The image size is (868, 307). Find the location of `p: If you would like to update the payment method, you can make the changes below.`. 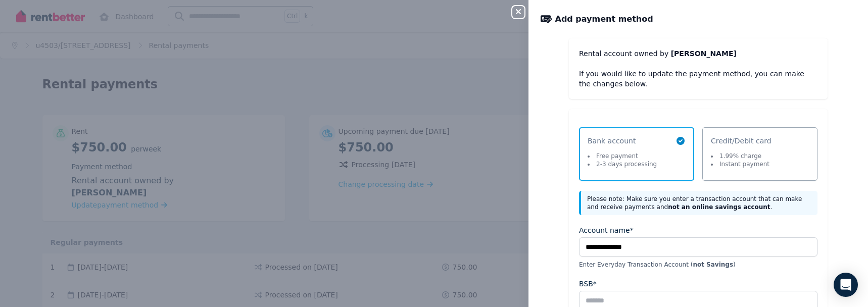

p: If you would like to update the payment method, you can make the changes below. is located at coordinates (698, 79).